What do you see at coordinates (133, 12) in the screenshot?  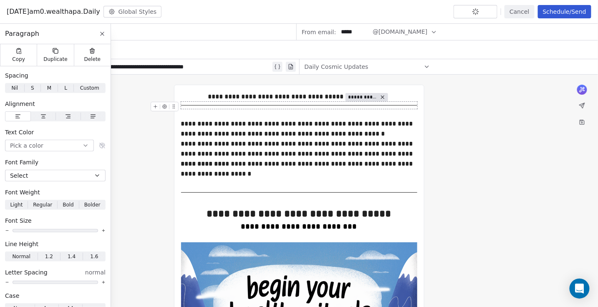 I see `button: Global Styles` at bounding box center [133, 12].